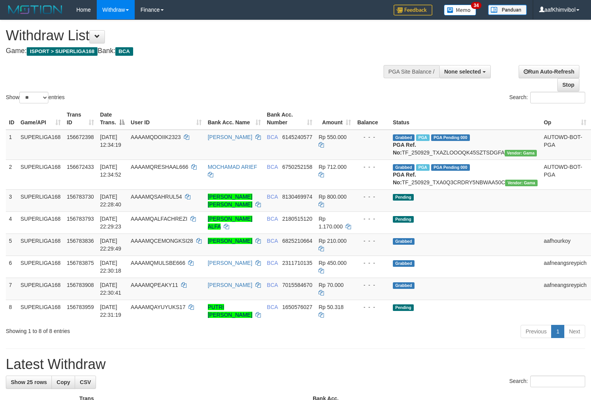  I want to click on span: 156672433, so click(81, 167).